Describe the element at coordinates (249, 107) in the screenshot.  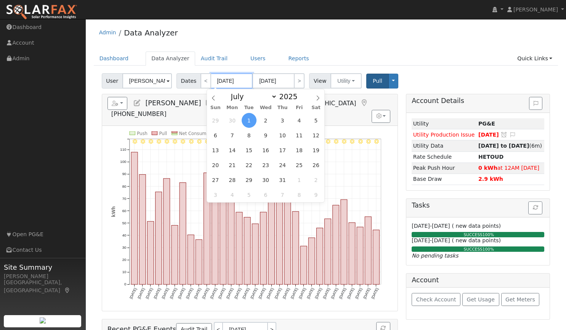
I see `span: Tue` at that location.